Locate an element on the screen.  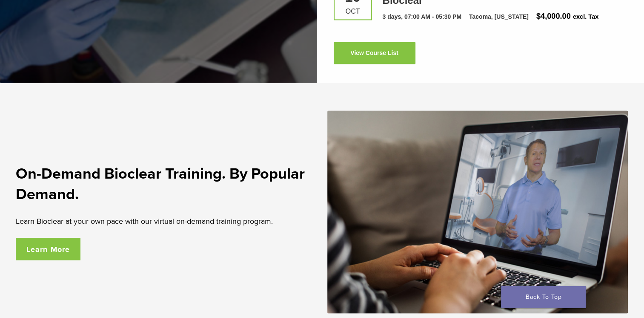
a: View Course List is located at coordinates (375, 53).